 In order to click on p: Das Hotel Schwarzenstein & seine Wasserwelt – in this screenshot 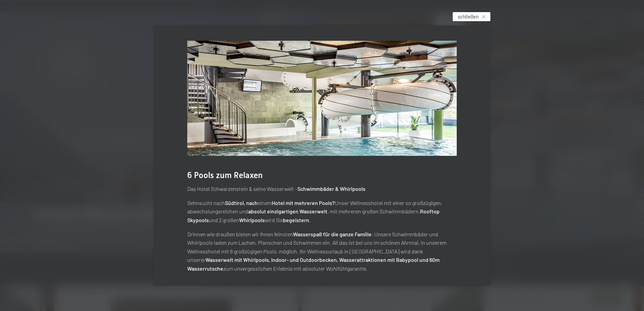, I will do `click(322, 189)`.